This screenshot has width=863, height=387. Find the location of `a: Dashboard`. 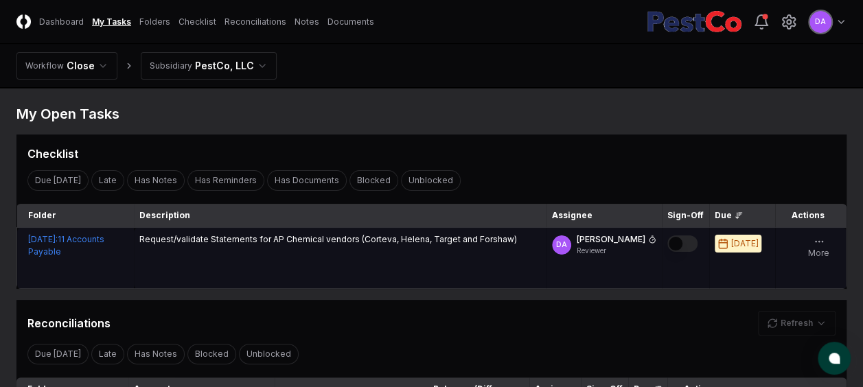

a: Dashboard is located at coordinates (61, 22).